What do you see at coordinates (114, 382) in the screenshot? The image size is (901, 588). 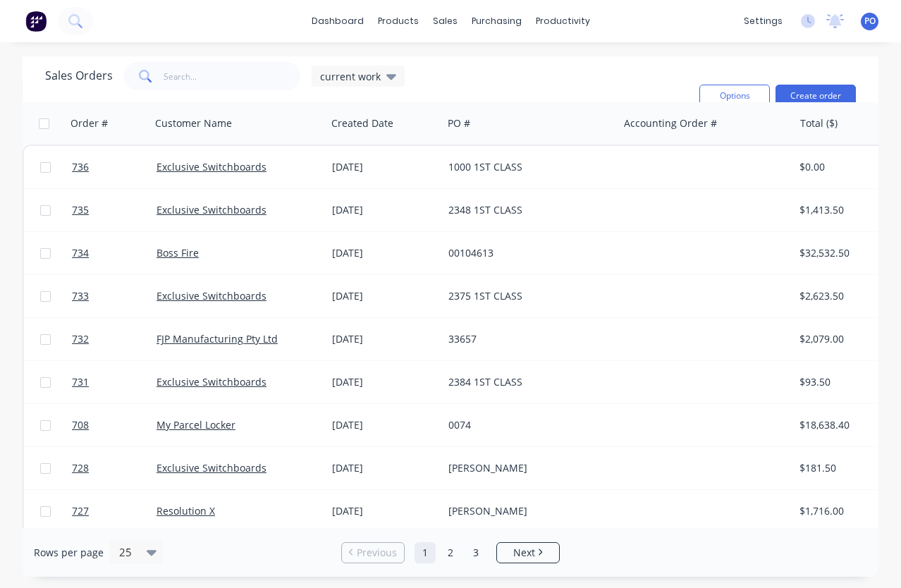 I see `a: 731` at bounding box center [114, 382].